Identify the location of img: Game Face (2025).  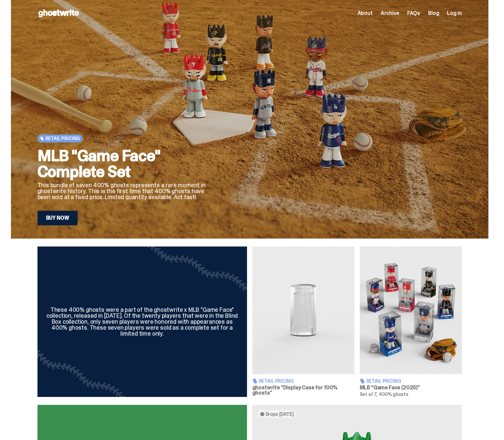
(411, 310).